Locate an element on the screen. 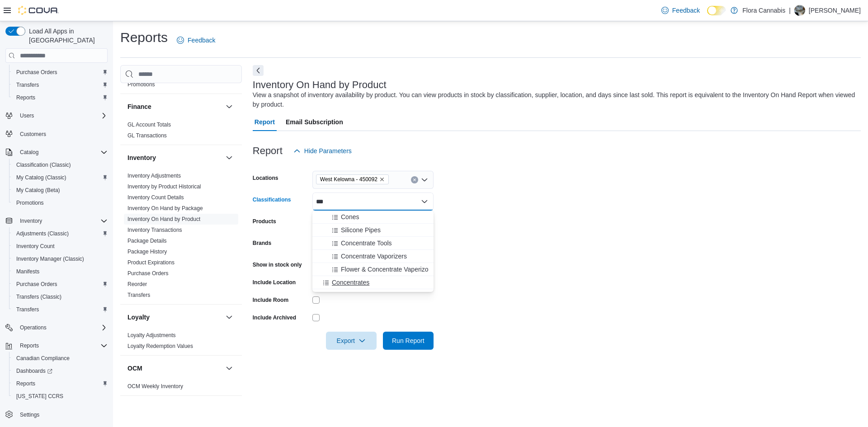 Image resolution: width=868 pixels, height=427 pixels. span: OCM Weekly Inventory is located at coordinates (155, 386).